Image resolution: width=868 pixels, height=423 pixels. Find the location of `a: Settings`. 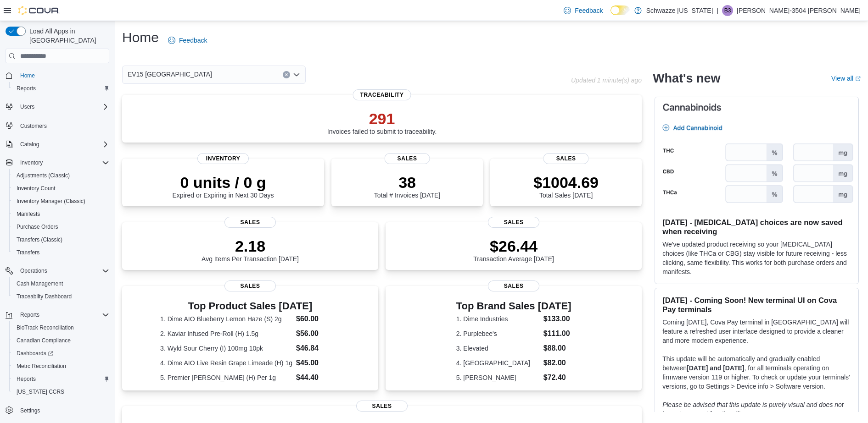

a: Settings is located at coordinates (30, 411).